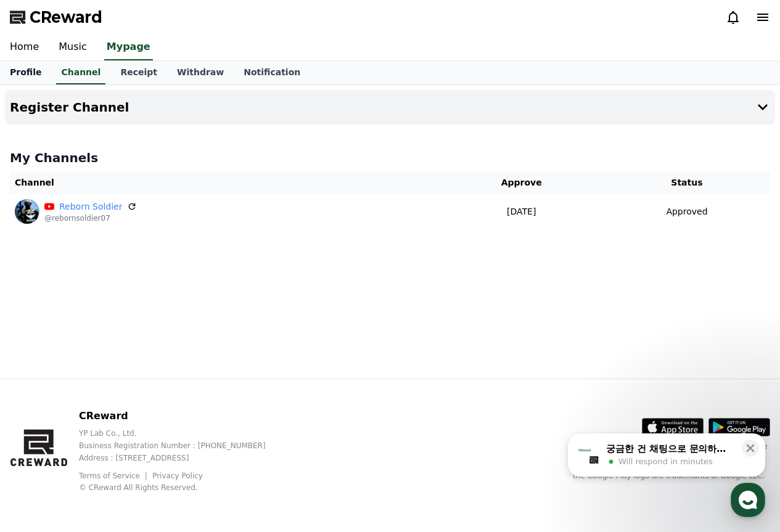  I want to click on img: Reborn Soldier, so click(27, 211).